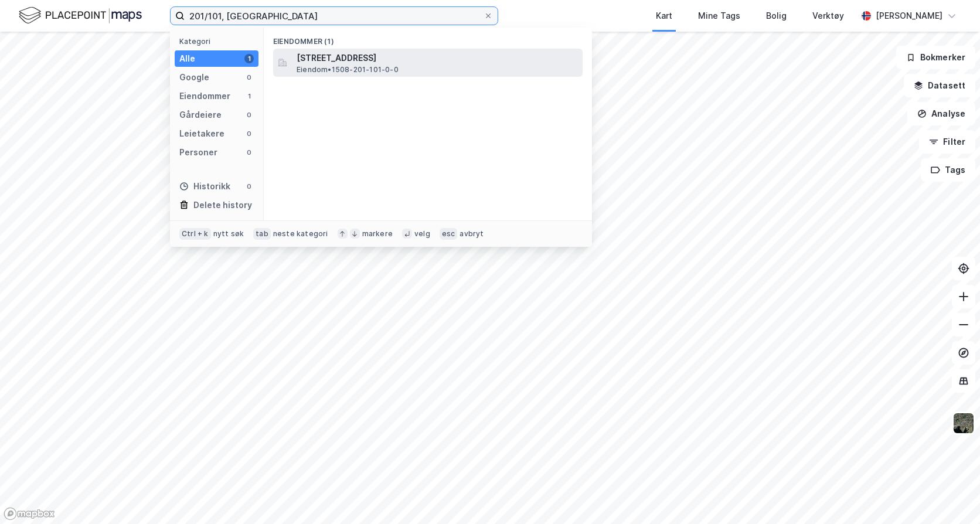  I want to click on div: Kategori, so click(219, 41).